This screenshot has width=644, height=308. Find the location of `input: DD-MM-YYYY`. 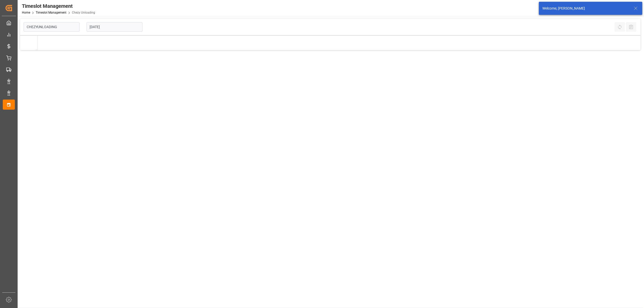

input: DD-MM-YYYY is located at coordinates (114, 27).